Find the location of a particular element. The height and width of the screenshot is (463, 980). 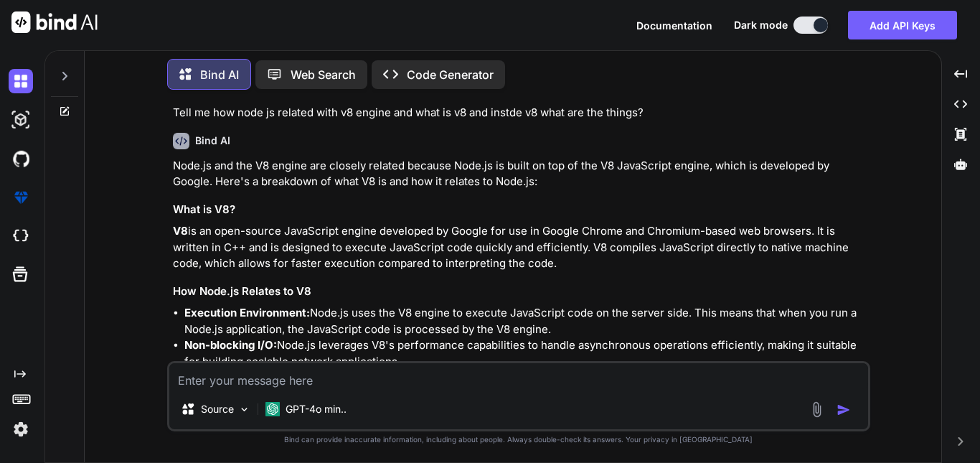

img: premium is located at coordinates (21, 197).